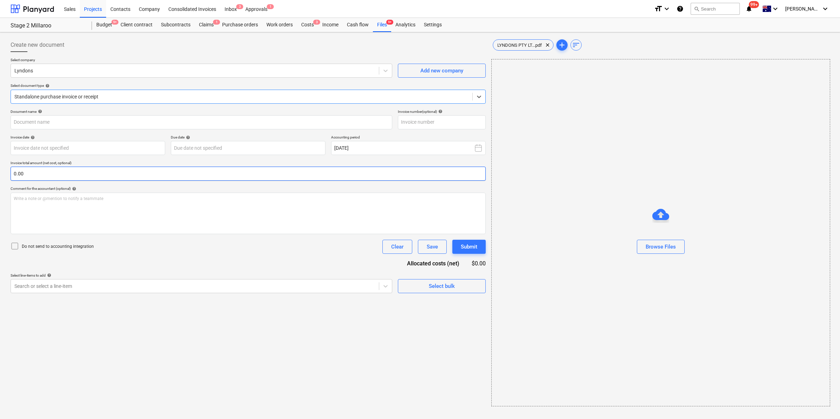 This screenshot has width=840, height=419. What do you see at coordinates (382, 25) in the screenshot?
I see `a: Files9+` at bounding box center [382, 25].